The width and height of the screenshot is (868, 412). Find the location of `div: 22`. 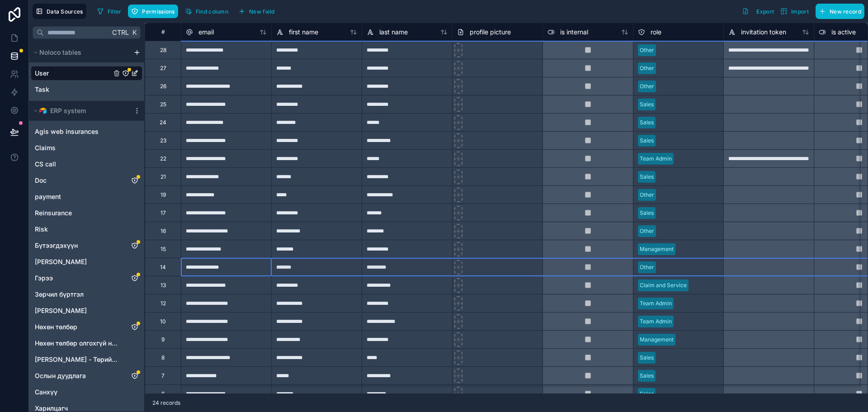

div: 22 is located at coordinates (163, 159).